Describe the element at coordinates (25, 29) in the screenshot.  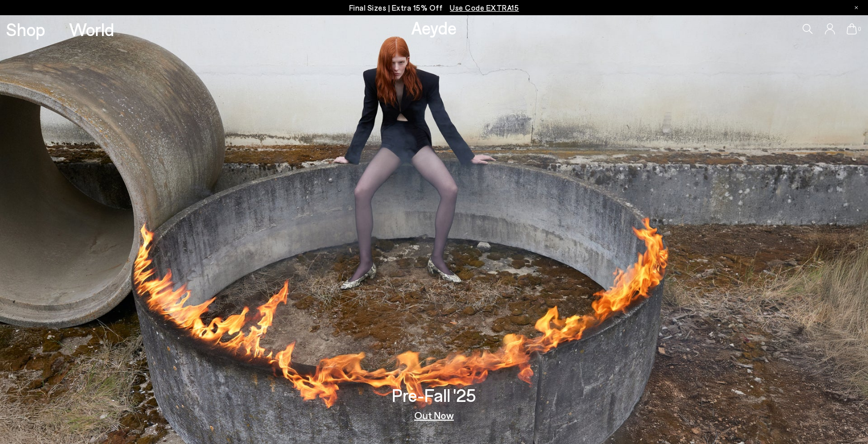
I see `a: Shop` at that location.